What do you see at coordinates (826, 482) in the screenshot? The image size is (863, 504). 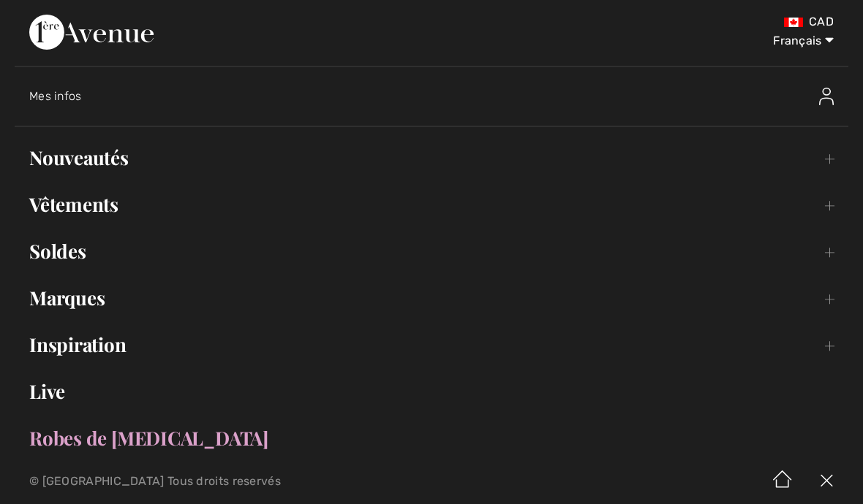 I see `img: X` at bounding box center [826, 482].